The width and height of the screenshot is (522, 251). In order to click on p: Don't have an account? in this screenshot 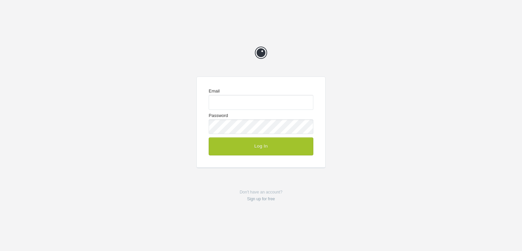, I will do `click(261, 195)`.